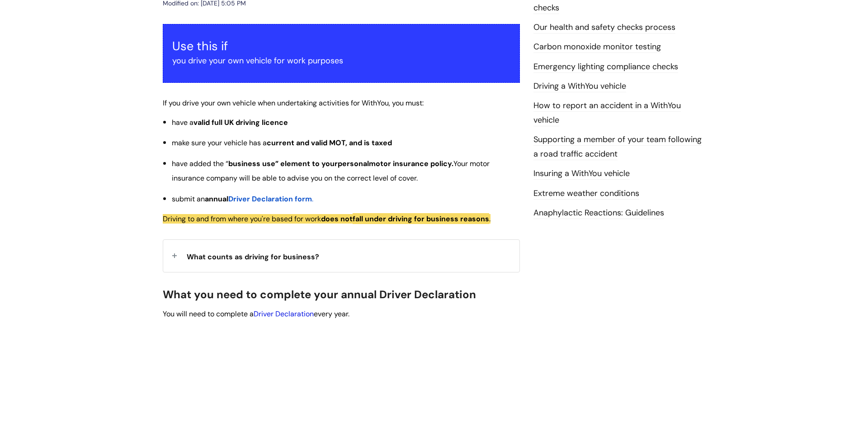 Image resolution: width=868 pixels, height=434 pixels. I want to click on a: Driving a WithYou vehicle, so click(579, 86).